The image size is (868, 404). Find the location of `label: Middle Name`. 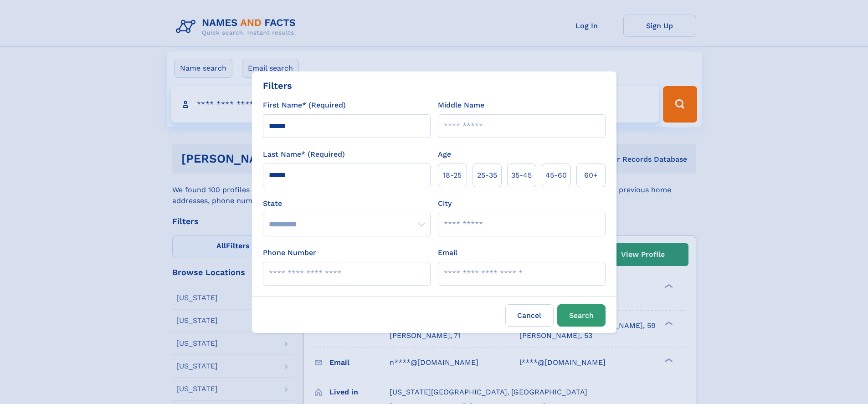

label: Middle Name is located at coordinates (461, 105).